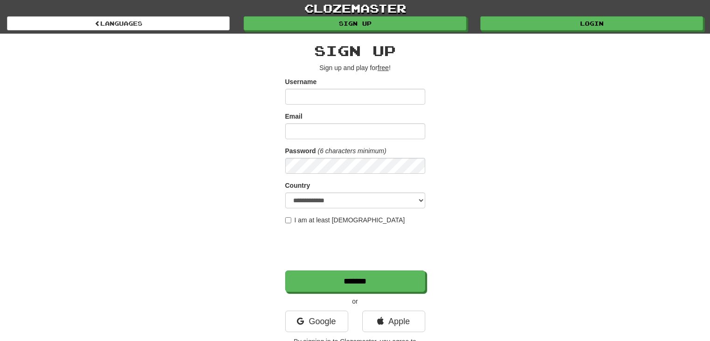 The height and width of the screenshot is (341, 710). Describe the element at coordinates (591, 23) in the screenshot. I see `a: Login` at that location.